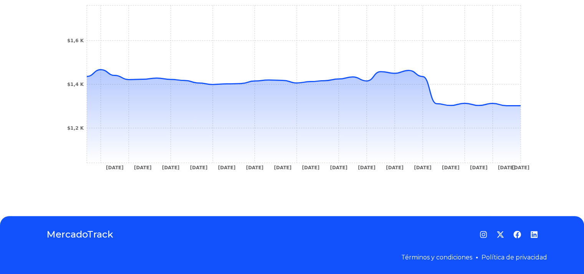 The height and width of the screenshot is (274, 584). Describe the element at coordinates (534, 235) in the screenshot. I see `a: LinkedIn` at that location.